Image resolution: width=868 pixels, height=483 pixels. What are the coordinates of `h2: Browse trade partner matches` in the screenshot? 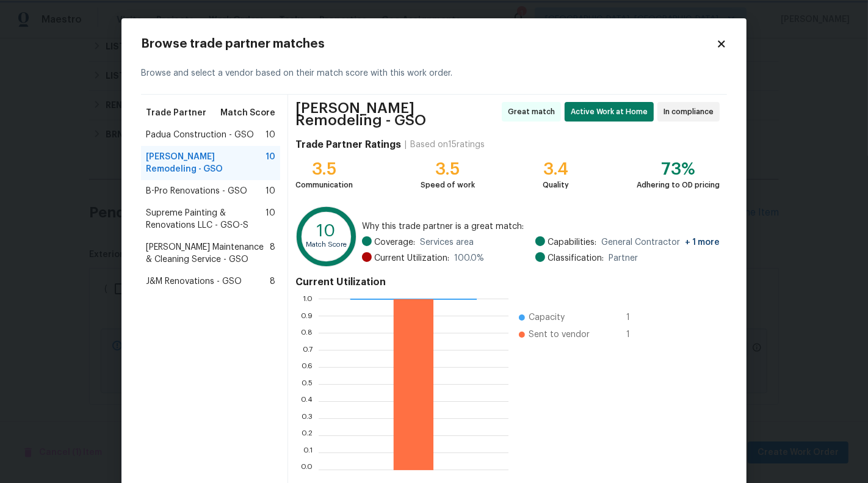 It's located at (428, 44).